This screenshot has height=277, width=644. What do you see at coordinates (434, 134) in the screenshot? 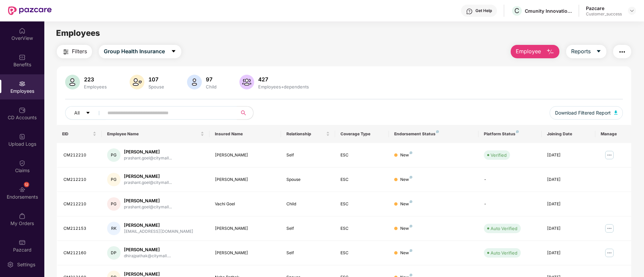
I see `div: Endorsement Status` at bounding box center [434, 134].